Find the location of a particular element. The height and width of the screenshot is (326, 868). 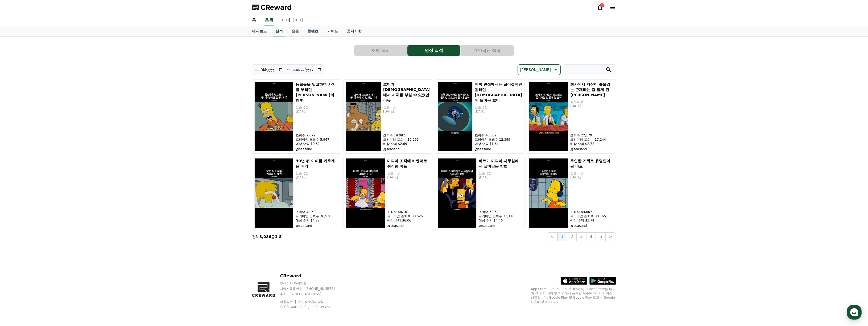

h5: 우연한 기회로 유명인이 된 바트 is located at coordinates (592, 164).